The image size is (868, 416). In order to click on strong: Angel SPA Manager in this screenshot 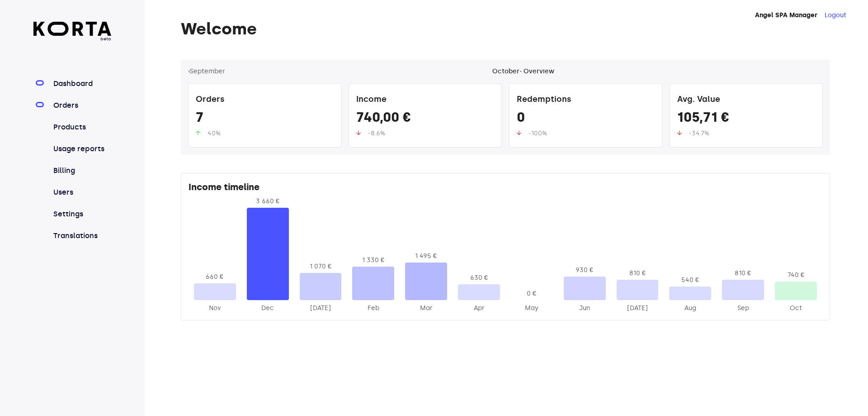, I will do `click(786, 15)`.